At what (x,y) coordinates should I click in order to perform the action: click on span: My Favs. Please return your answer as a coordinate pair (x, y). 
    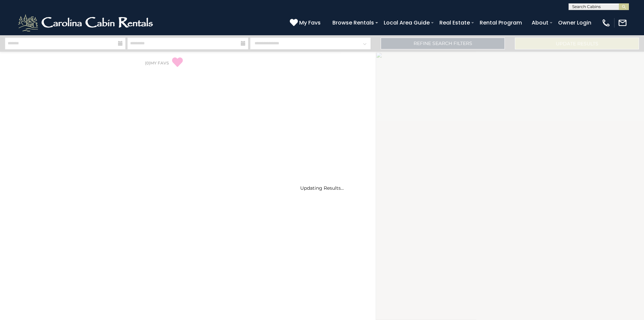
    Looking at the image, I should click on (310, 22).